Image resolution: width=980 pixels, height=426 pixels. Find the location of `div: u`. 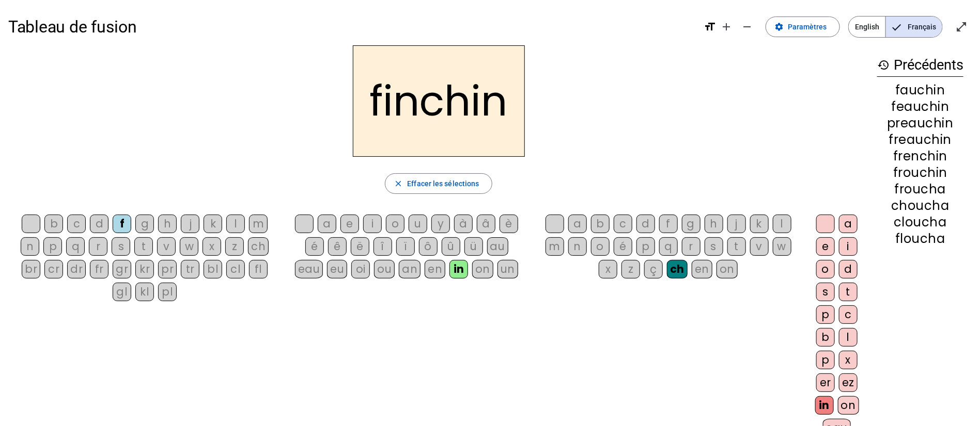

div: u is located at coordinates (418, 224).